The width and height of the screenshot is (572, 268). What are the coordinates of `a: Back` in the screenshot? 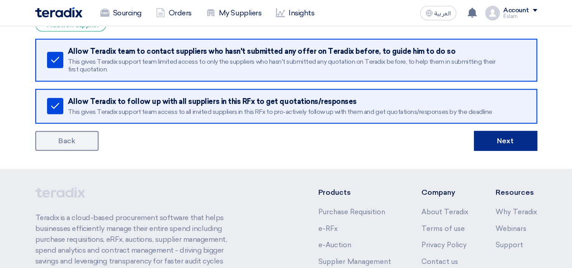 It's located at (67, 141).